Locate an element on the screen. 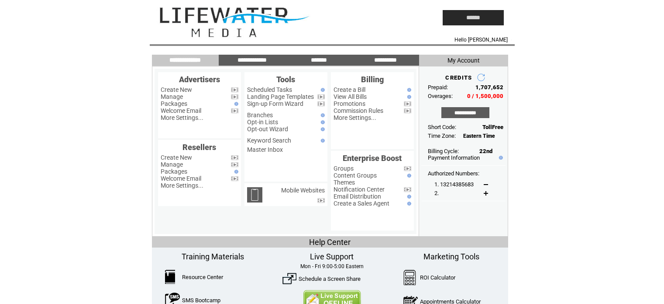  a: Scheduled Tasks is located at coordinates (269, 90).